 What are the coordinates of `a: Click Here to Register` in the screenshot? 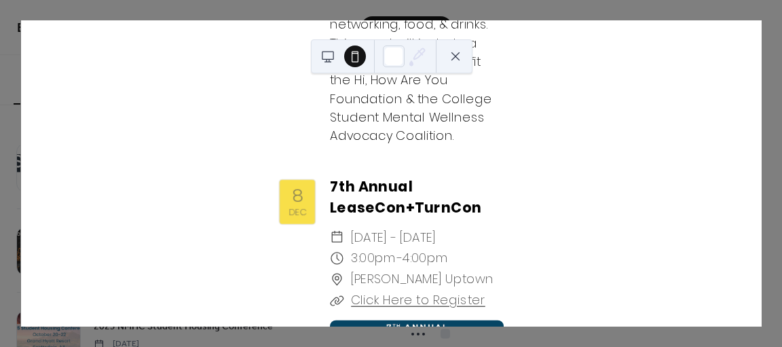 It's located at (418, 299).